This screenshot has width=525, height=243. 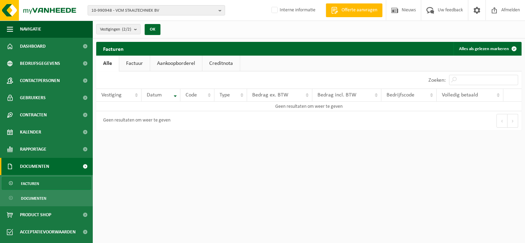 I want to click on a: Offerte aanvragen, so click(x=354, y=10).